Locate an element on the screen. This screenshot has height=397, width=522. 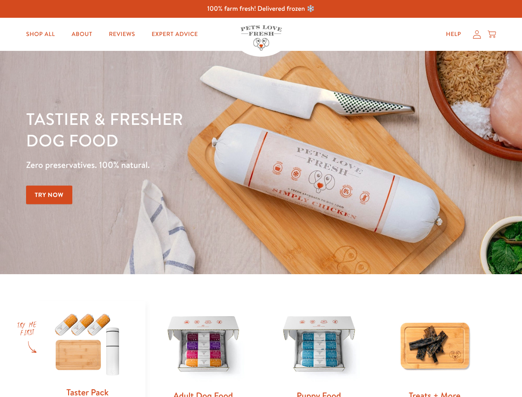
h1: Tastier & fresher dog food is located at coordinates (183, 129).